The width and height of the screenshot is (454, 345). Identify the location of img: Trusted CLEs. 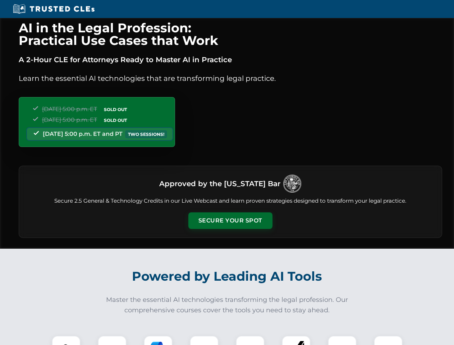
(54, 9).